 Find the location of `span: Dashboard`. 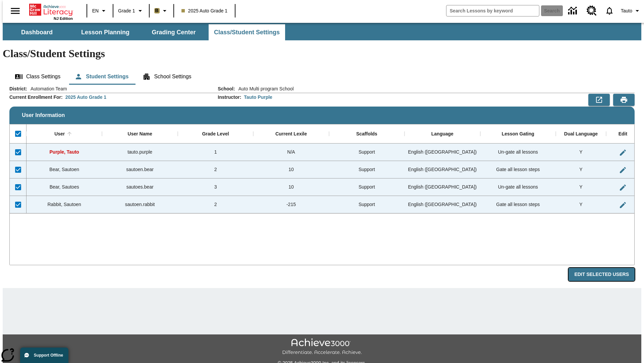

span: Dashboard is located at coordinates (37, 32).